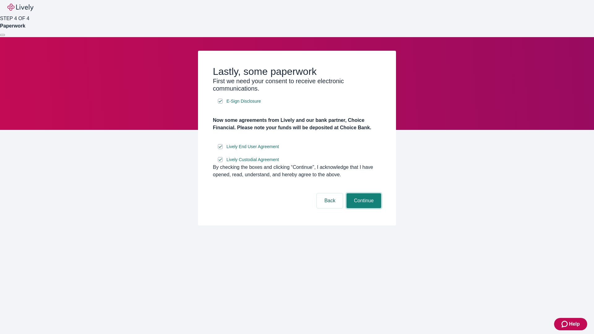  What do you see at coordinates (297, 85) in the screenshot?
I see `h3: First we need your consent to receive electronic communications.` at bounding box center [297, 85].